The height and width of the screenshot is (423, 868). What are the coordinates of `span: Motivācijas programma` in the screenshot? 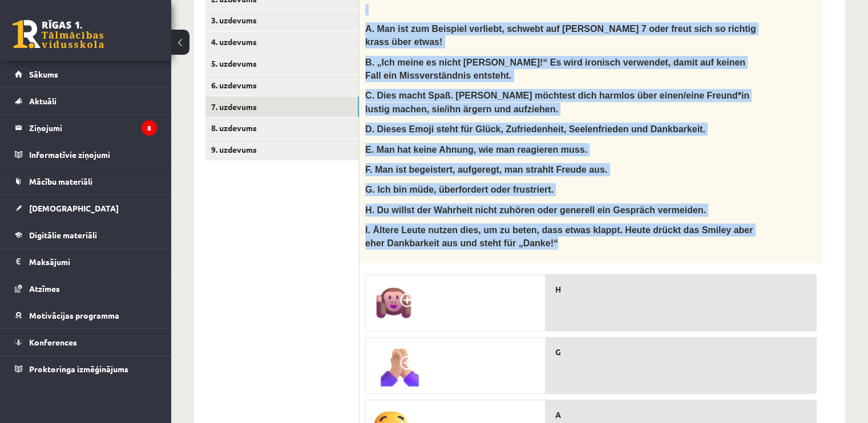 It's located at (74, 315).